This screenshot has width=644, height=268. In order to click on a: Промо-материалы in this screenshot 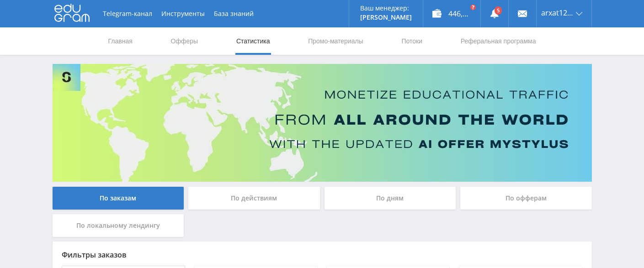, I will do `click(336, 41)`.